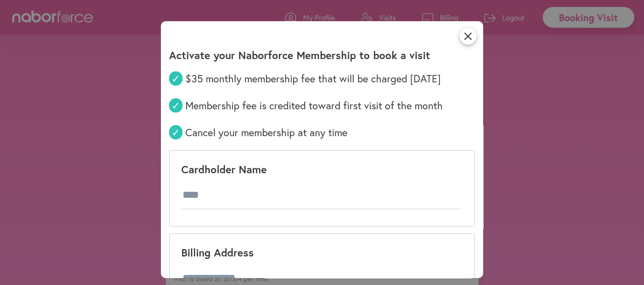 This screenshot has width=644, height=285. What do you see at coordinates (306, 105) in the screenshot?
I see `span: Membership fee is credited toward first visit of the month` at bounding box center [306, 105].